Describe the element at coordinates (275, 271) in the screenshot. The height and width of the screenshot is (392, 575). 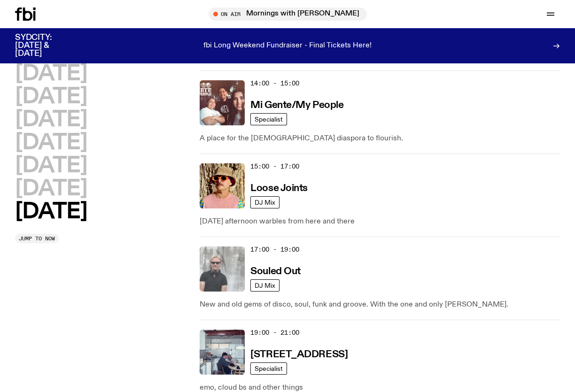
I see `h3: Souled Out` at that location.